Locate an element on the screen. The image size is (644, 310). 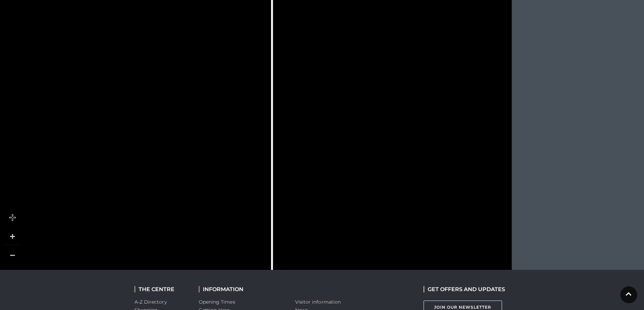
h2: INFORMATION is located at coordinates (242, 289).